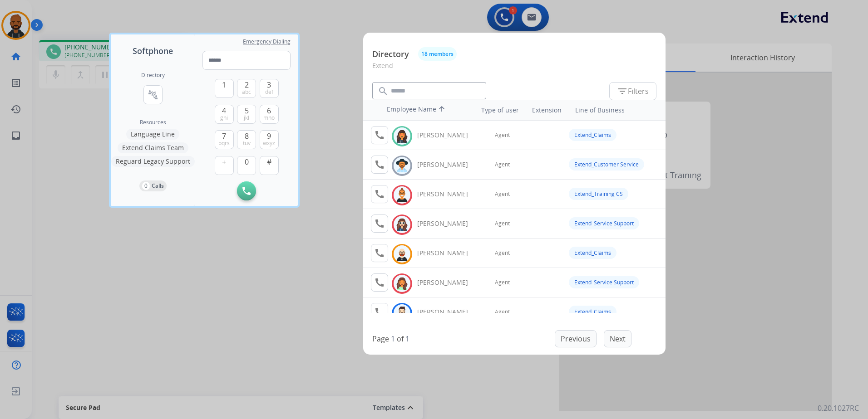  Describe the element at coordinates (269, 140) in the screenshot. I see `button: 9wxyz` at that location.